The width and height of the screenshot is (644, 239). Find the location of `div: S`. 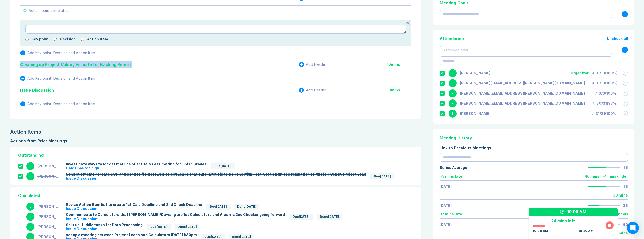

div: S is located at coordinates (453, 114).